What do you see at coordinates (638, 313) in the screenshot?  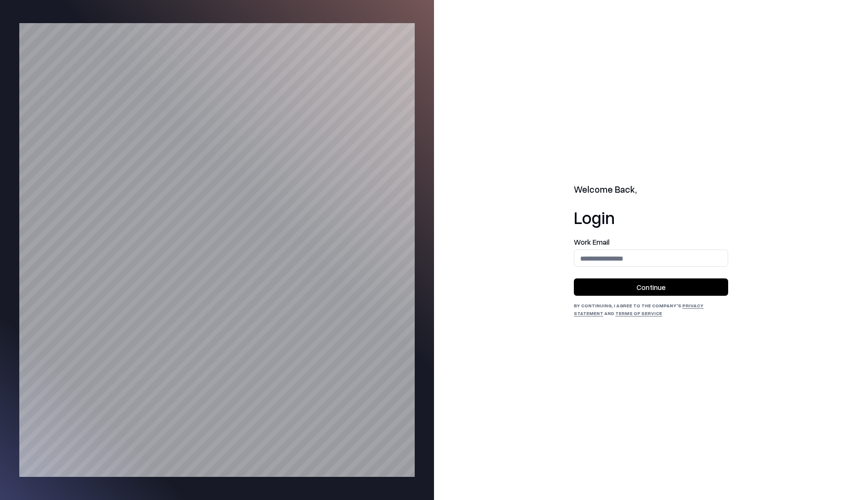 I see `a: Terms of Service` at bounding box center [638, 313].